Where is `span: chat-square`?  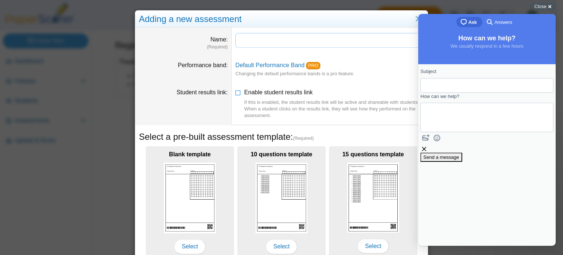 span: chat-square is located at coordinates (45, 8).